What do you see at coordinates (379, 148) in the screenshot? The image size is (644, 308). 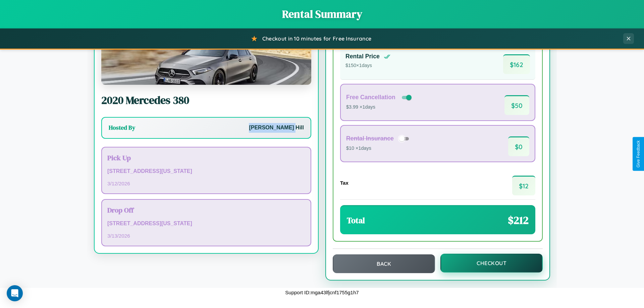 I see `p: $10 × 1 days` at bounding box center [379, 148].